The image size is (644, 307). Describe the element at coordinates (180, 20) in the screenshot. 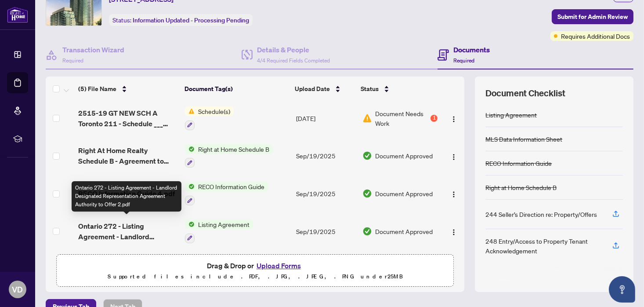

I see `div: Status:` at that location.